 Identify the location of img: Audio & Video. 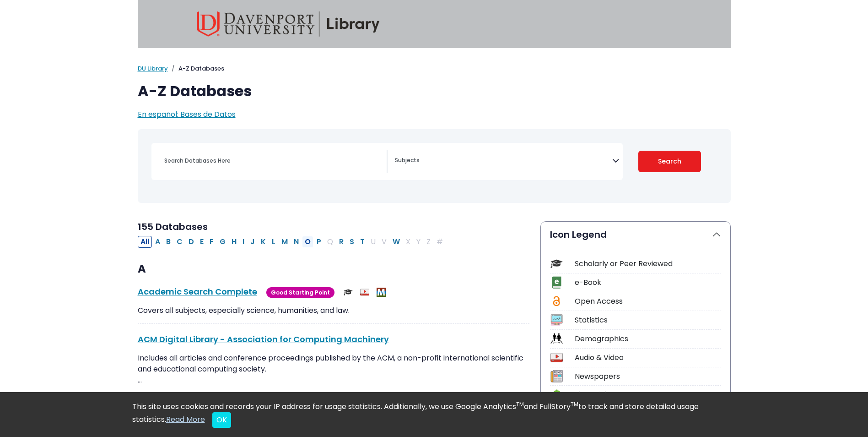
(365, 292).